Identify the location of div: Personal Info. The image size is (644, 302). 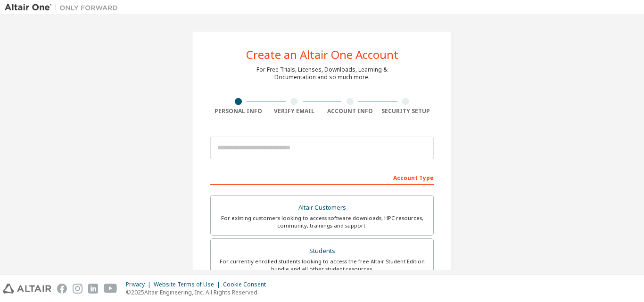
(238, 111).